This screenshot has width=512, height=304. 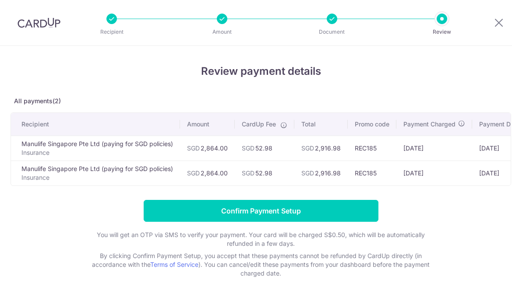 I want to click on a: Terms of Service, so click(x=174, y=265).